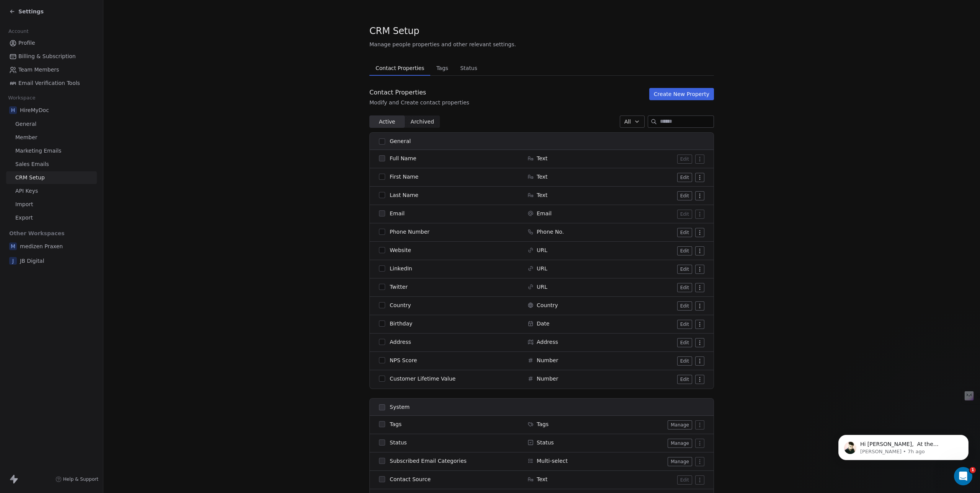 The image size is (980, 493). I want to click on span: medizen Praxen, so click(42, 246).